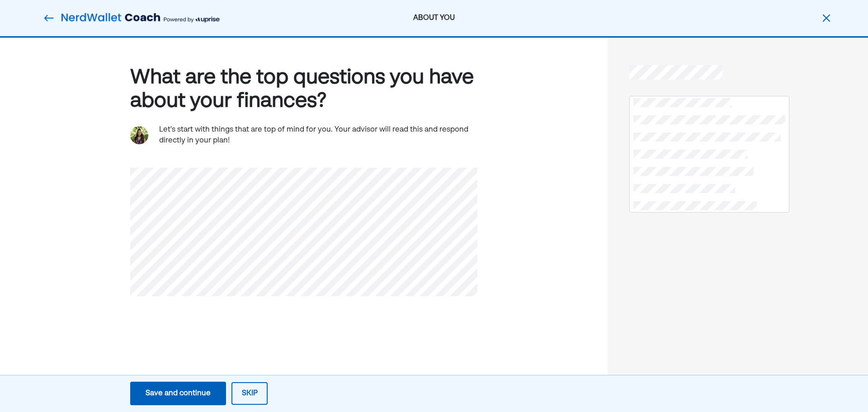 Image resolution: width=868 pixels, height=412 pixels. I want to click on div: ABOUT YOU, so click(434, 18).